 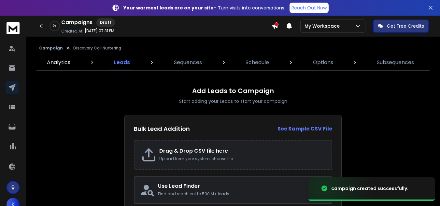 I want to click on h2: Use Lead Finder, so click(x=242, y=186).